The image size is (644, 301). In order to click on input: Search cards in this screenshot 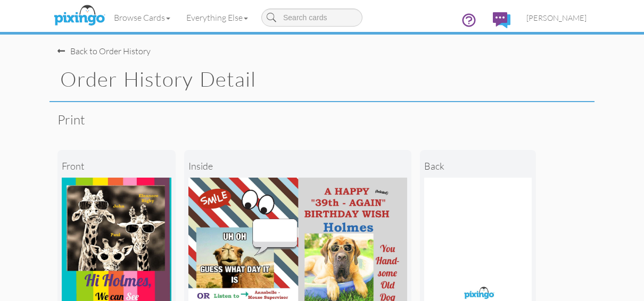, I will do `click(312, 17)`.